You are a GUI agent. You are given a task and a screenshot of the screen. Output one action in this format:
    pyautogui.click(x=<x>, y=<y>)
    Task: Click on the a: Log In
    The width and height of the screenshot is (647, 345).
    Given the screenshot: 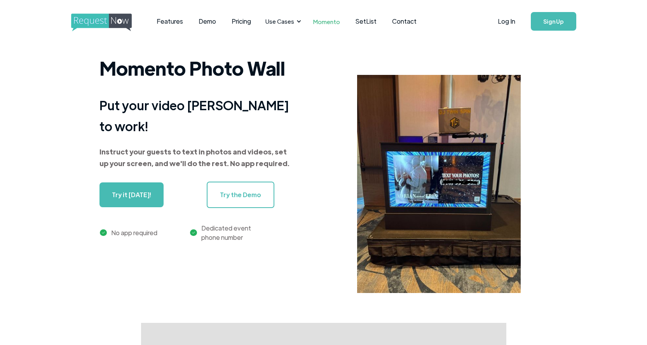 What is the action you would take?
    pyautogui.click(x=506, y=21)
    